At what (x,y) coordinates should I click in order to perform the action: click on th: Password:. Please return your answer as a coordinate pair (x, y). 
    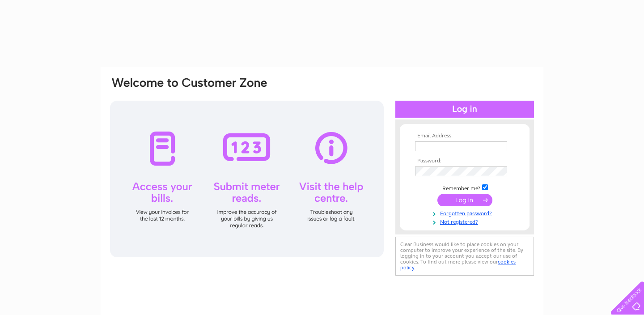
    Looking at the image, I should click on (464, 161).